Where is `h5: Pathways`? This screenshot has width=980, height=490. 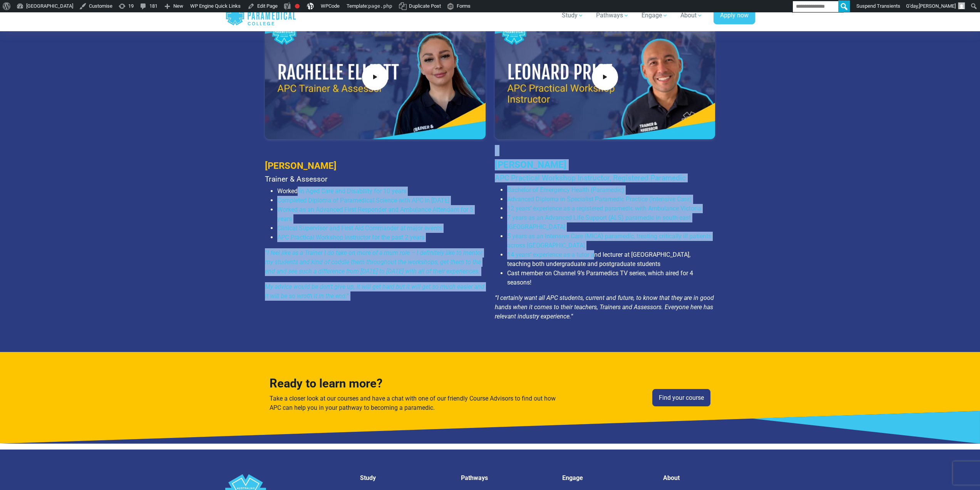 h5: Pathways is located at coordinates (507, 478).